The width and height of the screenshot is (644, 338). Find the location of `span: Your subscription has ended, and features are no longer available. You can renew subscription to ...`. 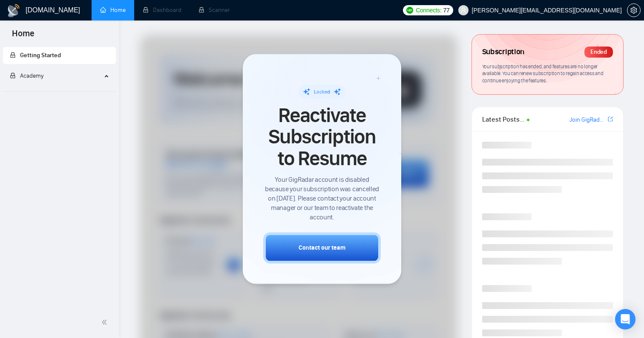

span: Your subscription has ended, and features are no longer available. You can renew subscription to ... is located at coordinates (543, 74).